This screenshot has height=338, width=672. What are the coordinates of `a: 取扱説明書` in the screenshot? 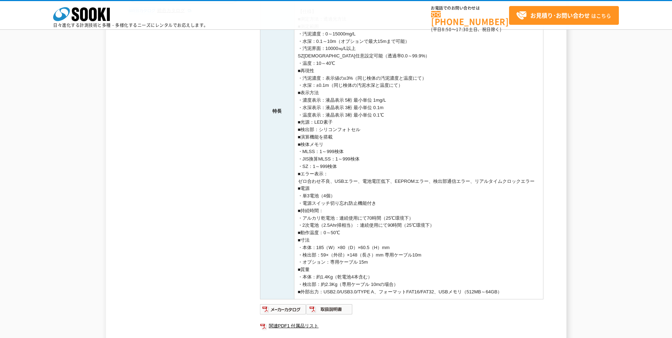 It's located at (329, 311).